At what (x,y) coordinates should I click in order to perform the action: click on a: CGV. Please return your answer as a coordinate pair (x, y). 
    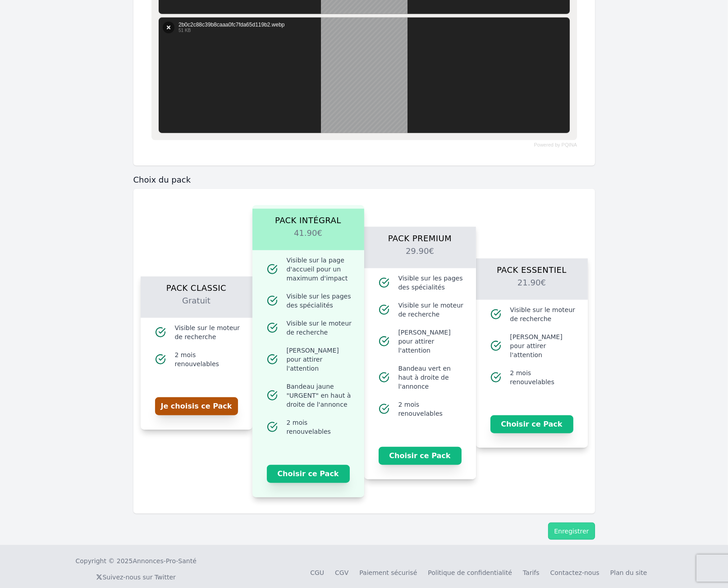
    Looking at the image, I should click on (342, 573).